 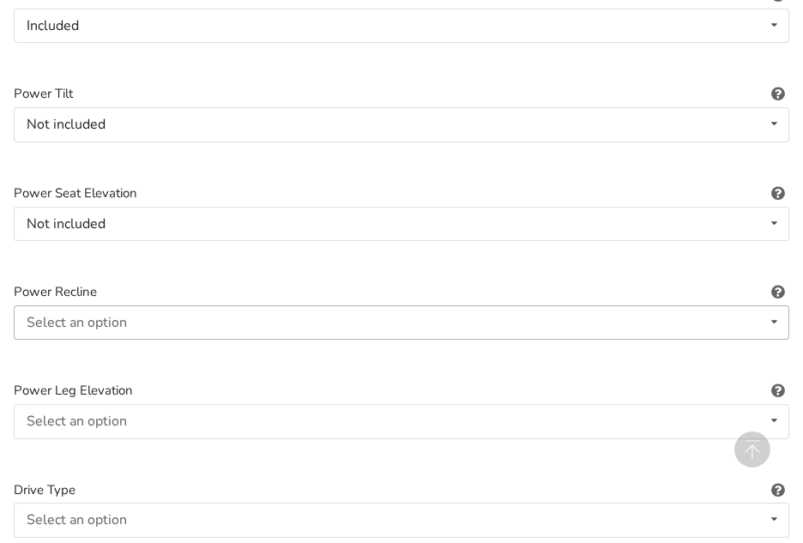 I want to click on label: Power Tilt, so click(x=401, y=93).